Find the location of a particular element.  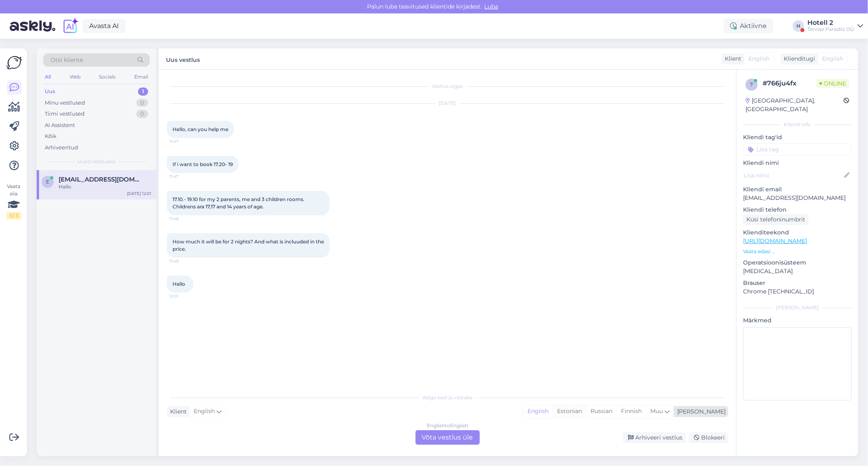

img: Askly Logo is located at coordinates (14, 62).